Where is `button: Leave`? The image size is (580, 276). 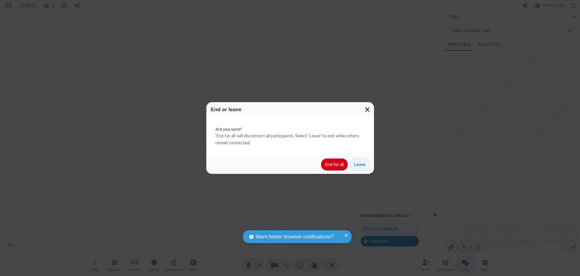
button: Leave is located at coordinates (359, 165).